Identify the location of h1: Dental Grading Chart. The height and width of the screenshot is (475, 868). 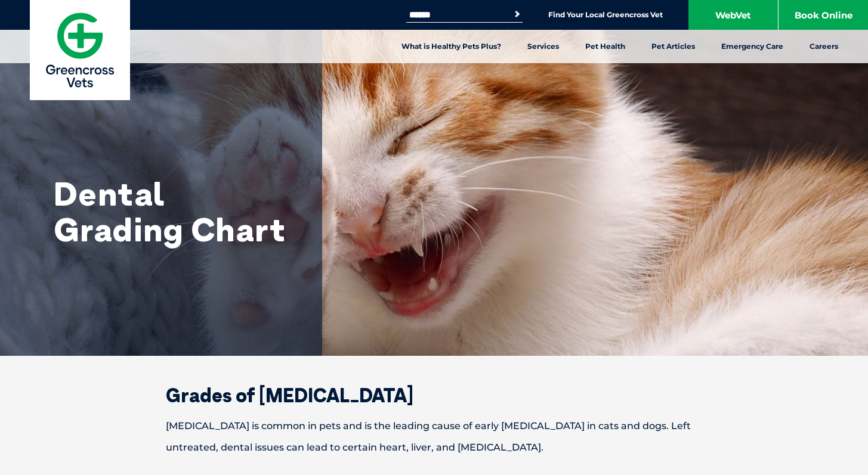
(173, 212).